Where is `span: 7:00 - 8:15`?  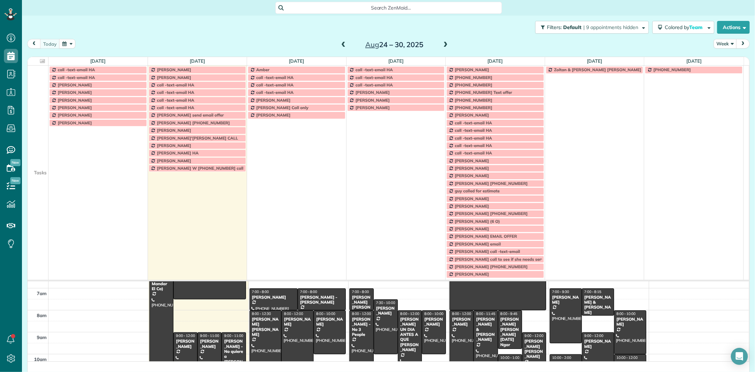 span: 7:00 - 8:15 is located at coordinates (593, 291).